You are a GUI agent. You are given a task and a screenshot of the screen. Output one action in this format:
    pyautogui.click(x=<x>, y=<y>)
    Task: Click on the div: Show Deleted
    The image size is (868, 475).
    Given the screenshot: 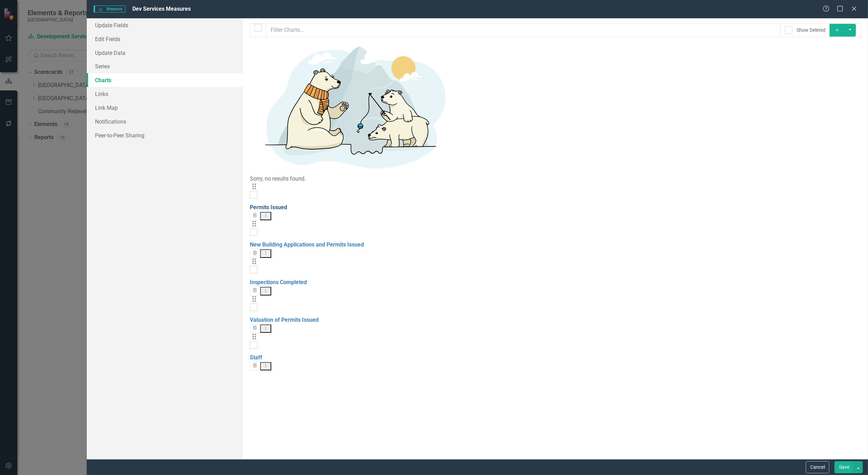 What is the action you would take?
    pyautogui.click(x=811, y=30)
    